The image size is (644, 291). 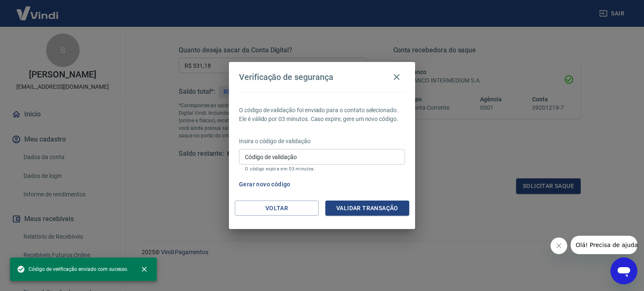 What do you see at coordinates (322, 115) in the screenshot?
I see `p: O código de validação foi enviado para o contato selecionado. Ele é válido por 03 minutos. Caso e...` at bounding box center [322, 115].